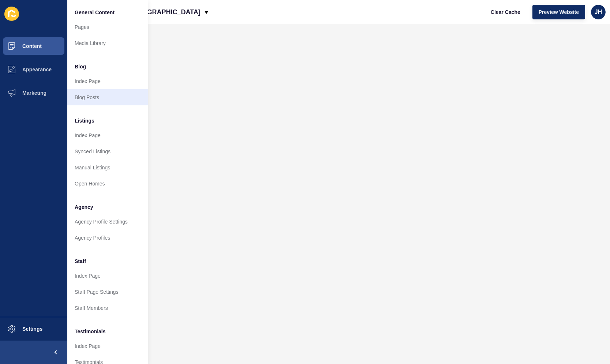 This screenshot has height=364, width=610. I want to click on a: Agency Profile Settings, so click(108, 222).